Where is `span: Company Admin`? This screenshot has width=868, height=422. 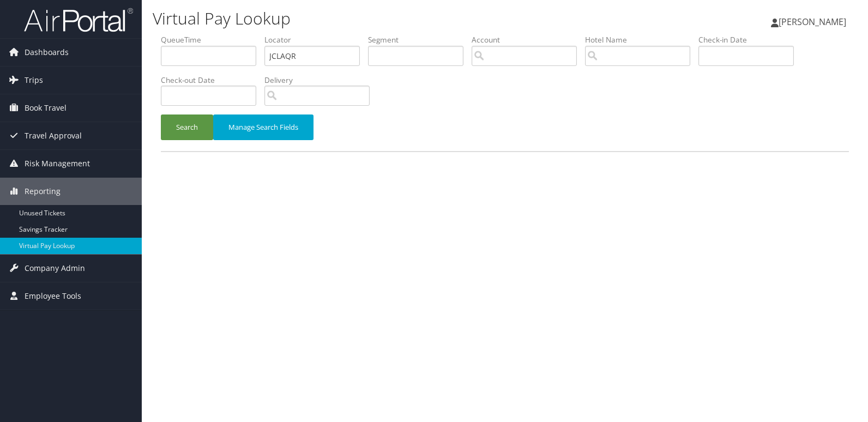
span: Company Admin is located at coordinates (55, 269).